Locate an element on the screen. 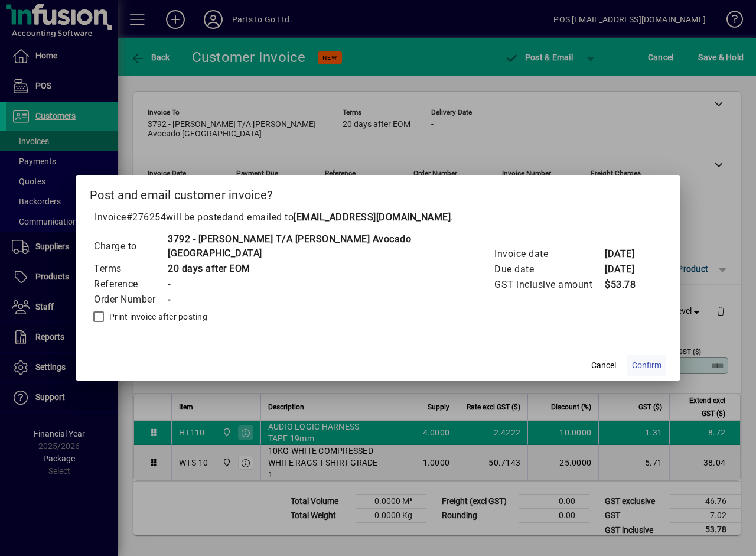  td: Due date is located at coordinates (549, 270).